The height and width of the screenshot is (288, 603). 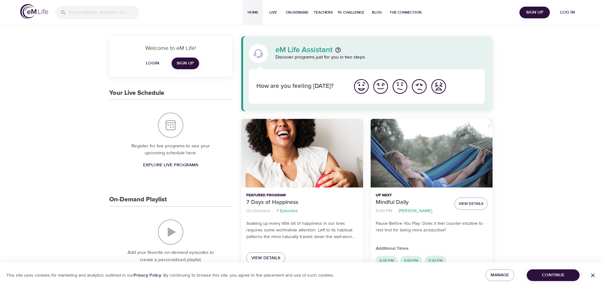 What do you see at coordinates (413, 196) in the screenshot?
I see `p: Up Next` at bounding box center [413, 196].